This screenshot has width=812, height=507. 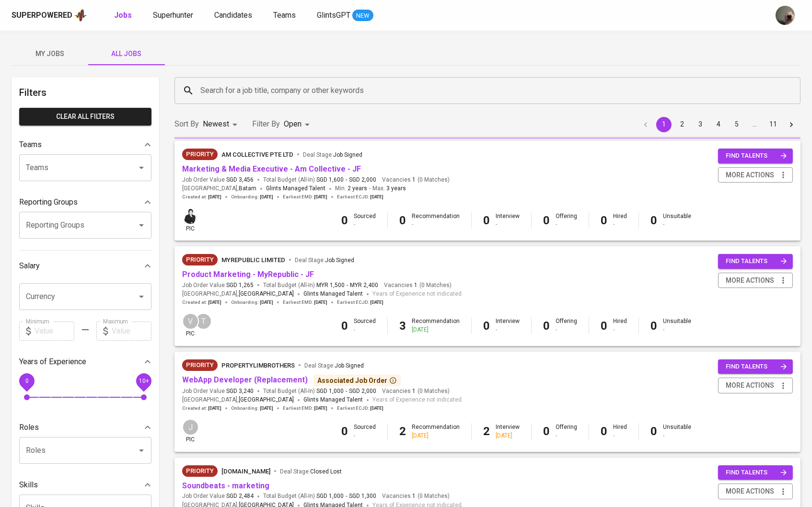 I want to click on div: Roles, so click(x=85, y=428).